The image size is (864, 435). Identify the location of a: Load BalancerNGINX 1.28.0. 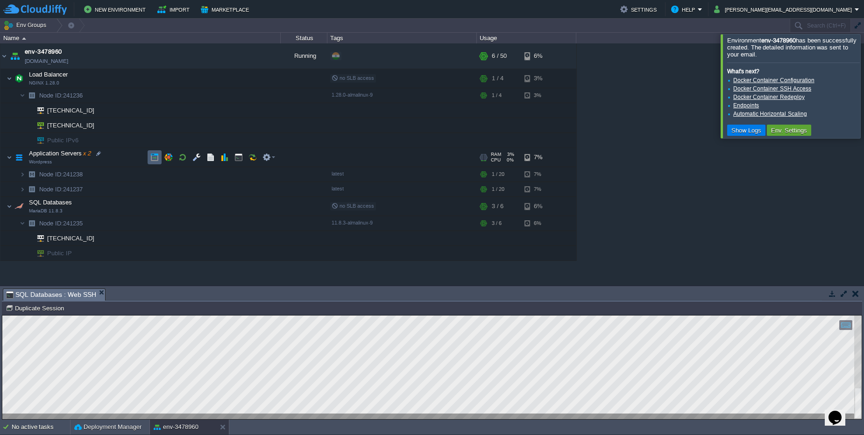
(49, 74).